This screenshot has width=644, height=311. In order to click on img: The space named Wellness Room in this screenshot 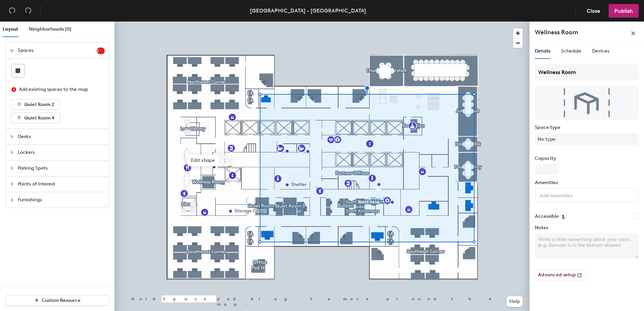, I will do `click(587, 103)`.